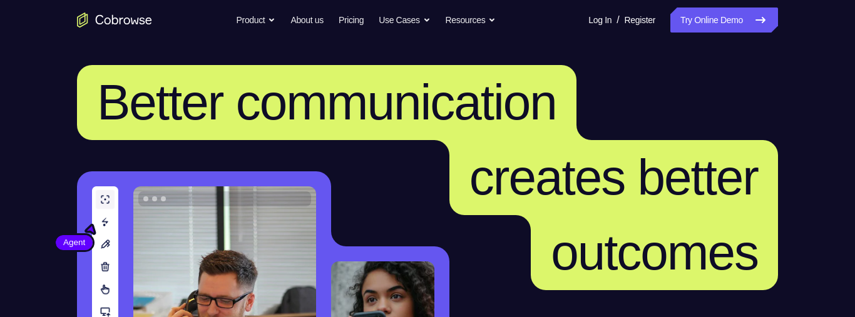 This screenshot has width=855, height=317. I want to click on span: Better communication, so click(327, 102).